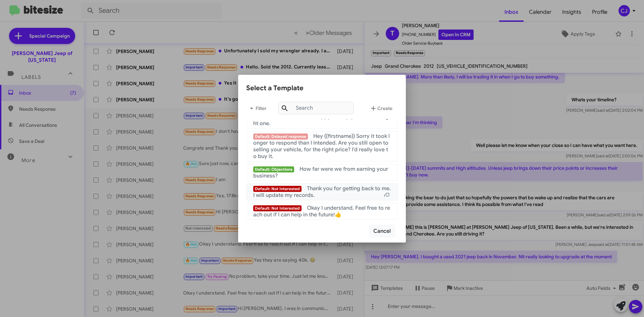 This screenshot has width=644, height=317. Describe the element at coordinates (322, 88) in the screenshot. I see `div: Select a Template` at that location.